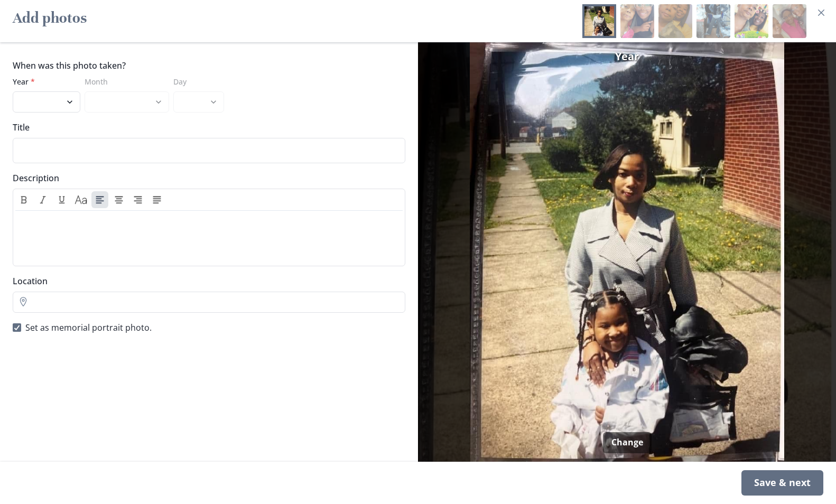  I want to click on legend: When was this photo taken?, so click(69, 65).